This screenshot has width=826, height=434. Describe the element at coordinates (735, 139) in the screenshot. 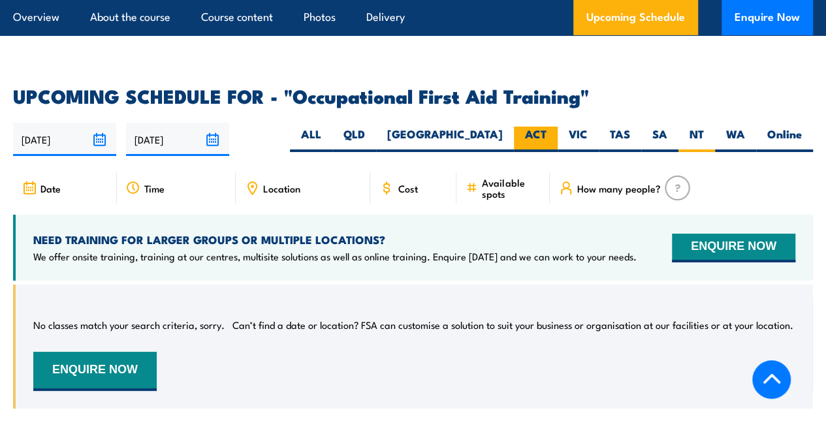

I see `label: WA` at that location.